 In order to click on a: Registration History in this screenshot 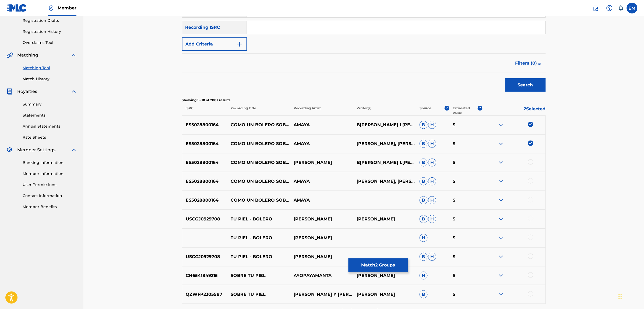, I will do `click(50, 32)`.